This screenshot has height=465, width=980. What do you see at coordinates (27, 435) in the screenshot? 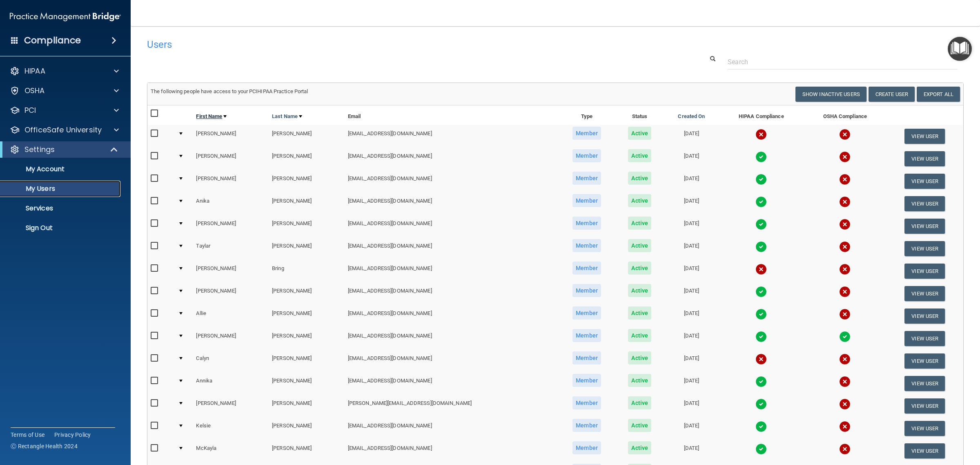
I see `a: Terms of Use` at bounding box center [27, 435].